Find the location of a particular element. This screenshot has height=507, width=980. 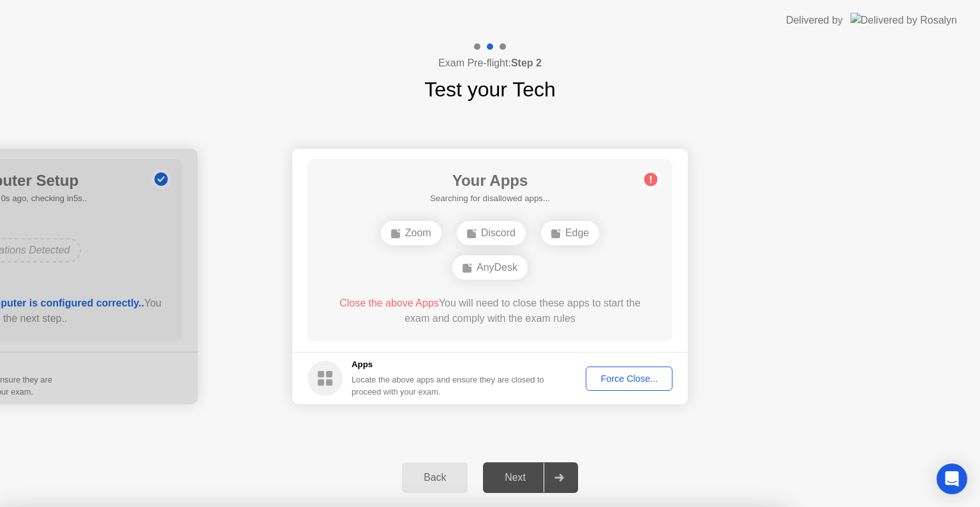

b: Step 2 is located at coordinates (526, 63).